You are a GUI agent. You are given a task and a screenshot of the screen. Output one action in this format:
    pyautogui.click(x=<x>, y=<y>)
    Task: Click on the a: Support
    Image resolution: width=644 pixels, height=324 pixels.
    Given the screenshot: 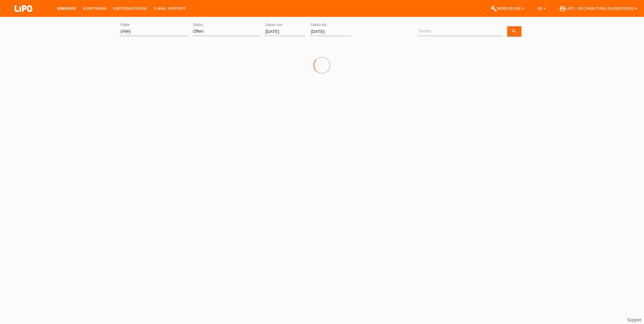 What is the action you would take?
    pyautogui.click(x=634, y=320)
    